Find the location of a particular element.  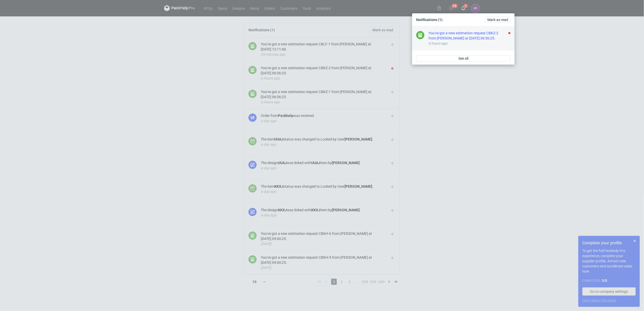

span: See all is located at coordinates (463, 58).